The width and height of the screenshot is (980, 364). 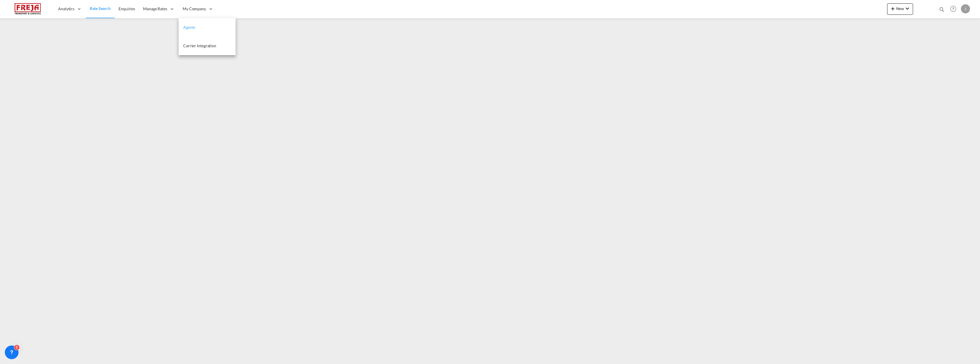 What do you see at coordinates (189, 27) in the screenshot?
I see `span: Agents` at bounding box center [189, 27].